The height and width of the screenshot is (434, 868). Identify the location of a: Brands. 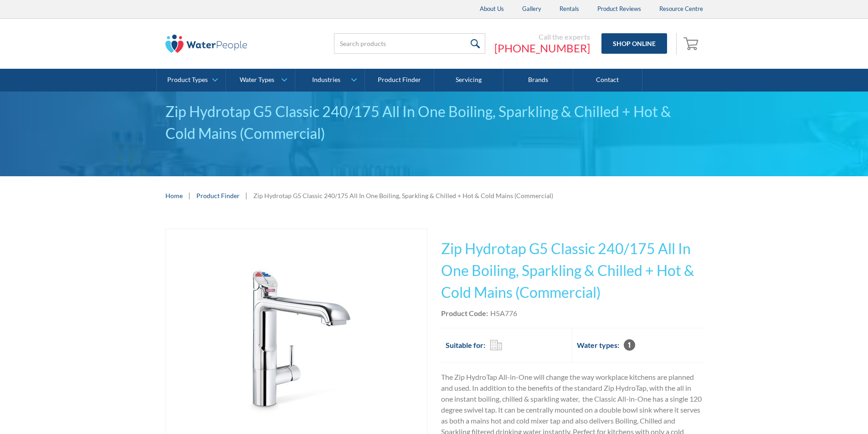
(538, 80).